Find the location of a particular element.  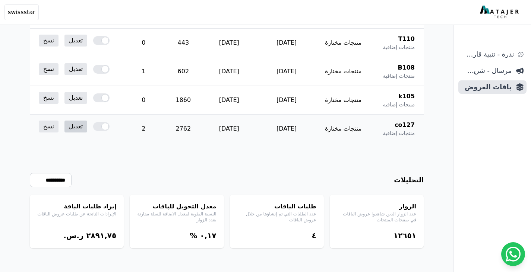

td: 2762 is located at coordinates (183, 129).